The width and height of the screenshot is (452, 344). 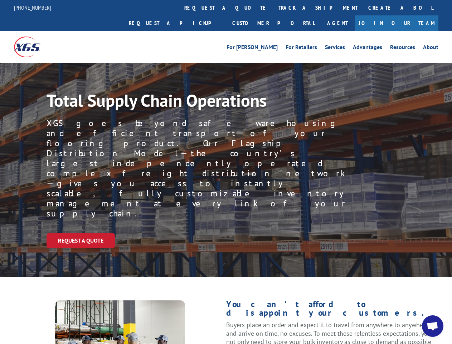 What do you see at coordinates (332, 310) in the screenshot?
I see `h1: You can’t afford to disappoint your customers.` at bounding box center [332, 310].